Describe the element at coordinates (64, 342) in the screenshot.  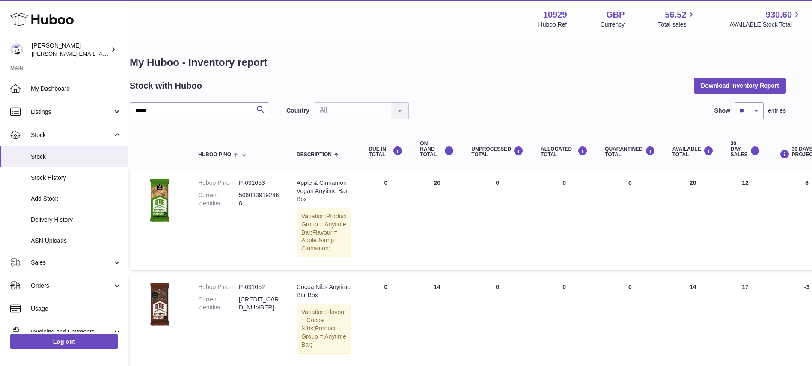
I see `a: Log out` at that location.